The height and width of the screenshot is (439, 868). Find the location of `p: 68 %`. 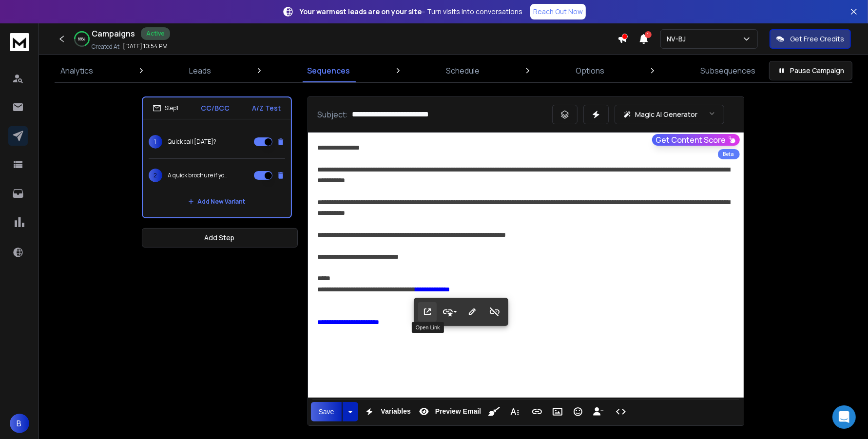

p: 68 % is located at coordinates (82, 39).